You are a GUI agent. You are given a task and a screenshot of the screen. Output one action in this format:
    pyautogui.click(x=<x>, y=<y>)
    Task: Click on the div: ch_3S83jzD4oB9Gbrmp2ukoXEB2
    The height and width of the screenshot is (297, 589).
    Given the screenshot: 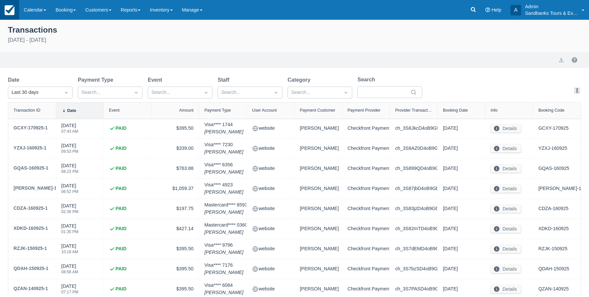 What is the action you would take?
    pyautogui.click(x=413, y=209)
    